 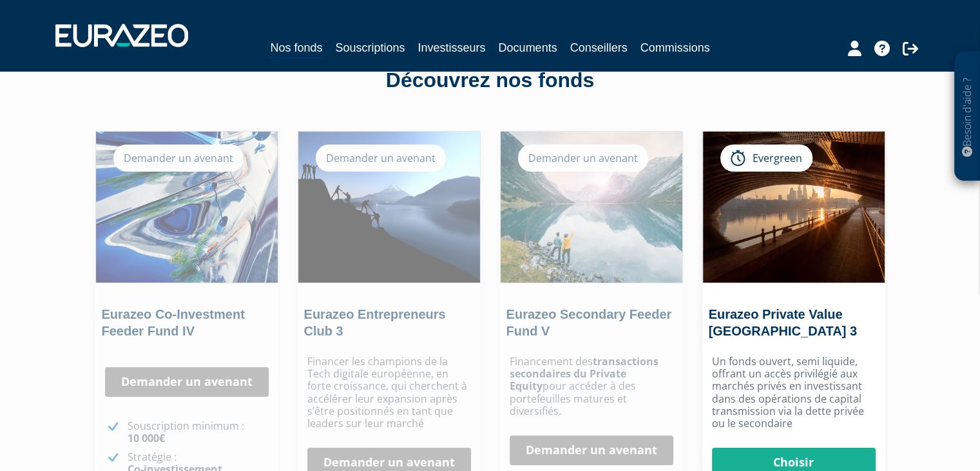 What do you see at coordinates (766, 158) in the screenshot?
I see `div: Evergreen` at bounding box center [766, 158].